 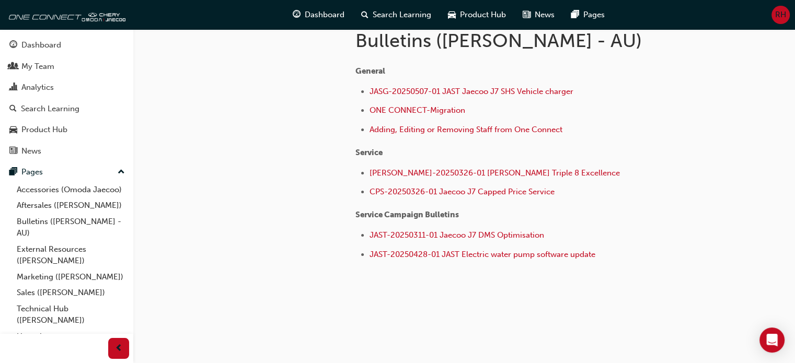 What do you see at coordinates (462, 192) in the screenshot?
I see `span: CPS-20250326-01 Jaecoo J7 Capped Price Service` at bounding box center [462, 192].